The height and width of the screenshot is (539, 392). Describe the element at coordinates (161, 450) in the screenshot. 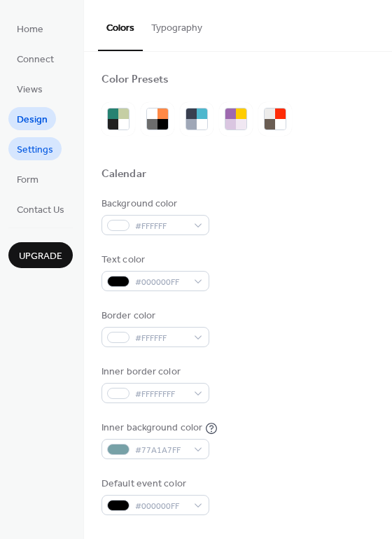

I see `span: #77A1A7FF` at that location.